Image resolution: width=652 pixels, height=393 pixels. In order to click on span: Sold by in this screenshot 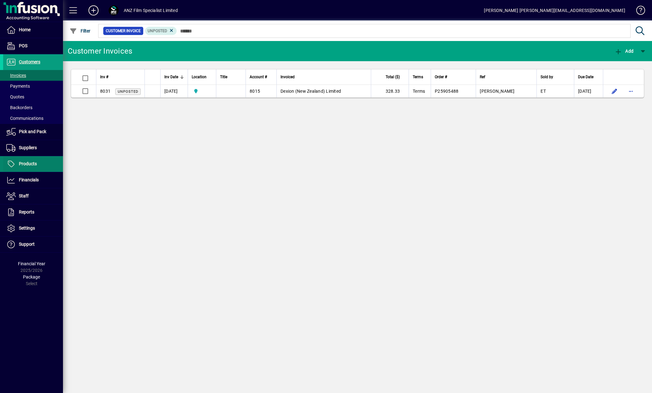, I will do `click(547, 77)`.